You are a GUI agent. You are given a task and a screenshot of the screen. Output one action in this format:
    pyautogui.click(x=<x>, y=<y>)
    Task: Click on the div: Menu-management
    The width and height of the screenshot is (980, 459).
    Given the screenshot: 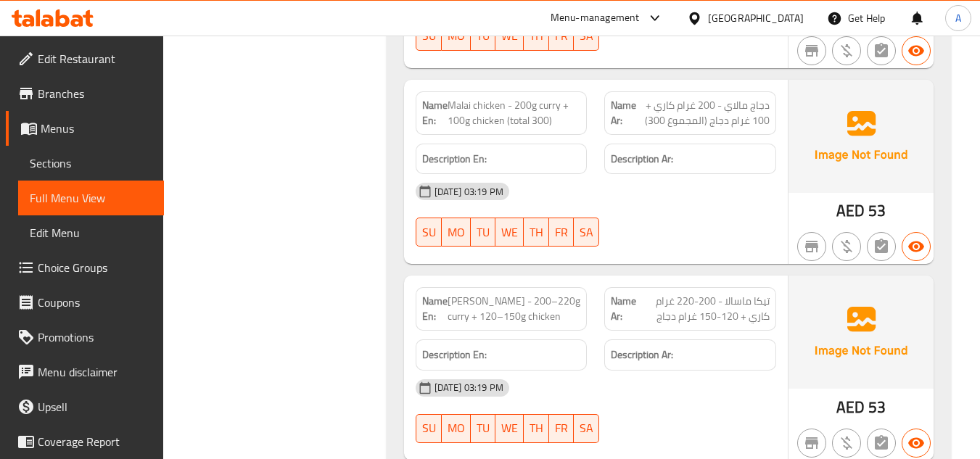 What is the action you would take?
    pyautogui.click(x=594, y=18)
    